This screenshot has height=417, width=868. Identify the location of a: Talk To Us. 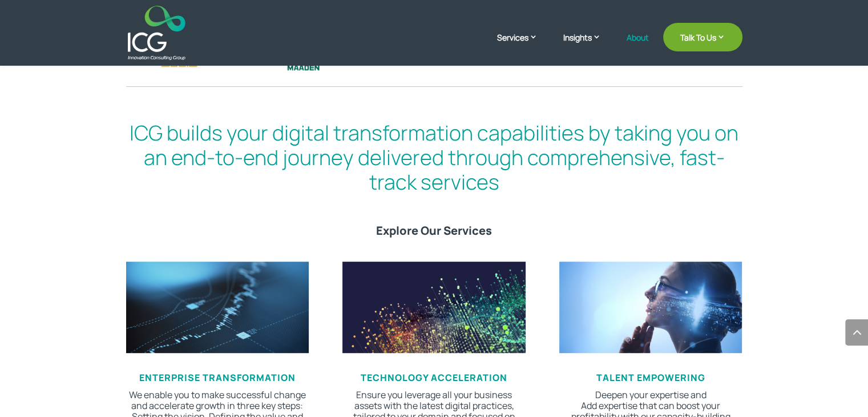
(703, 37).